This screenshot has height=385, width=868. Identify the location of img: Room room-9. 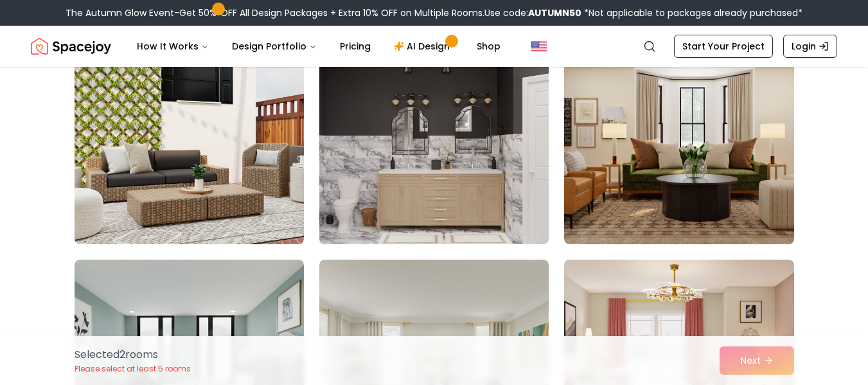
(678, 142).